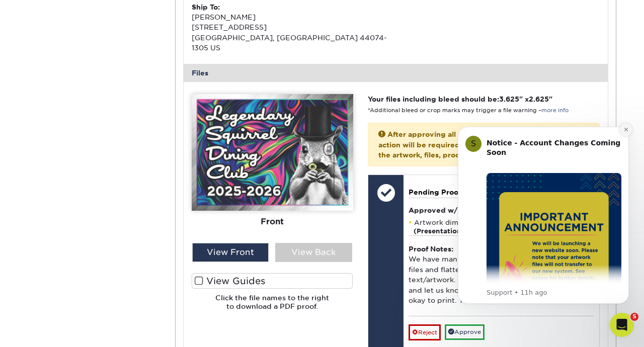 This screenshot has width=644, height=347. What do you see at coordinates (501, 227) in the screenshot?
I see `li: Artwork dimensions exceed expected size.` at bounding box center [501, 227].